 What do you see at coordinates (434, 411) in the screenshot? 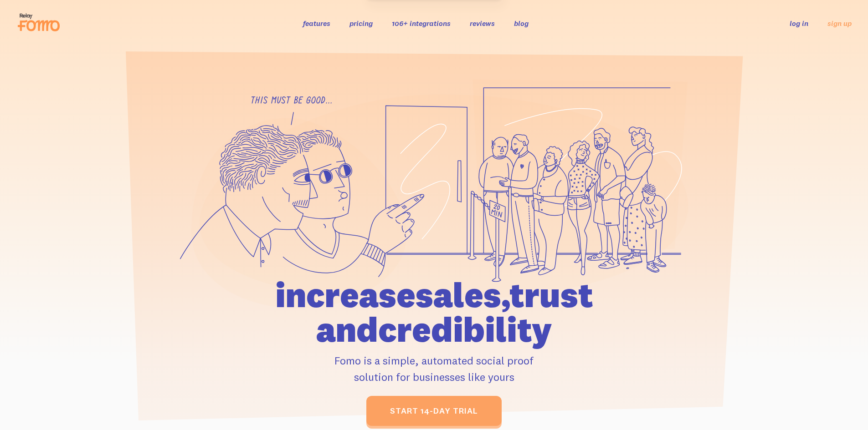
I see `a: start 14-day trial` at bounding box center [434, 411].